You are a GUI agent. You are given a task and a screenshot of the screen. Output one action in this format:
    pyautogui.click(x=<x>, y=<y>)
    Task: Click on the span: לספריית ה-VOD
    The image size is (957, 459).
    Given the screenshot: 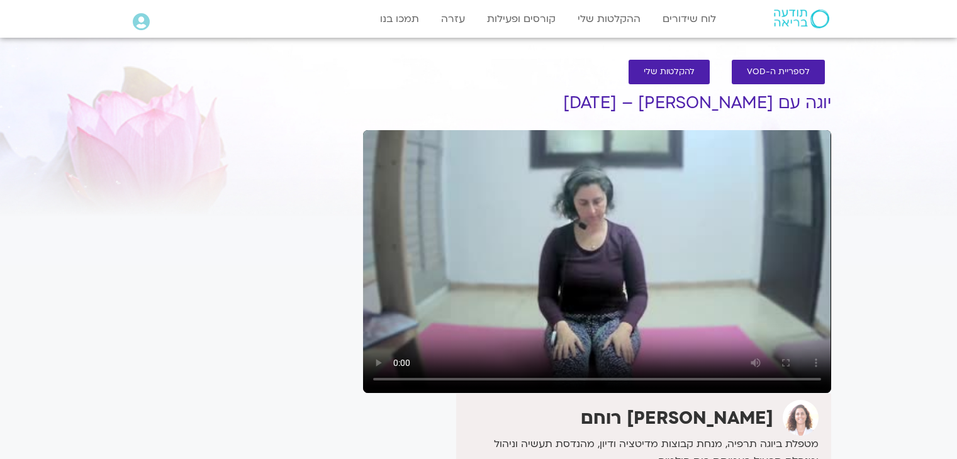 What is the action you would take?
    pyautogui.click(x=778, y=72)
    